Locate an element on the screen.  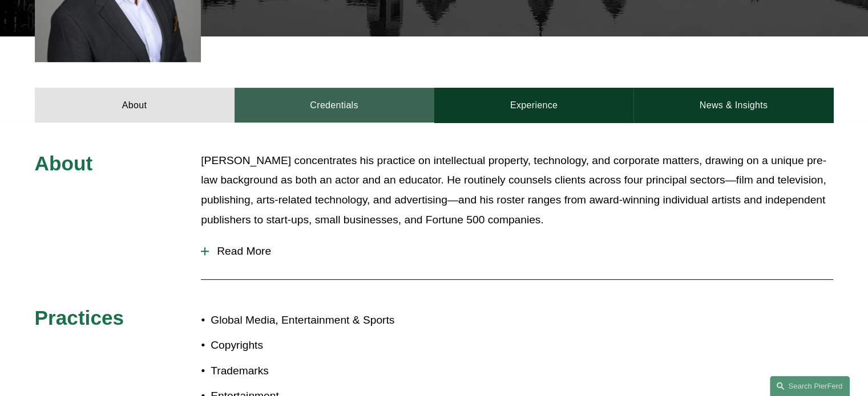
a: Experience is located at coordinates (534, 105).